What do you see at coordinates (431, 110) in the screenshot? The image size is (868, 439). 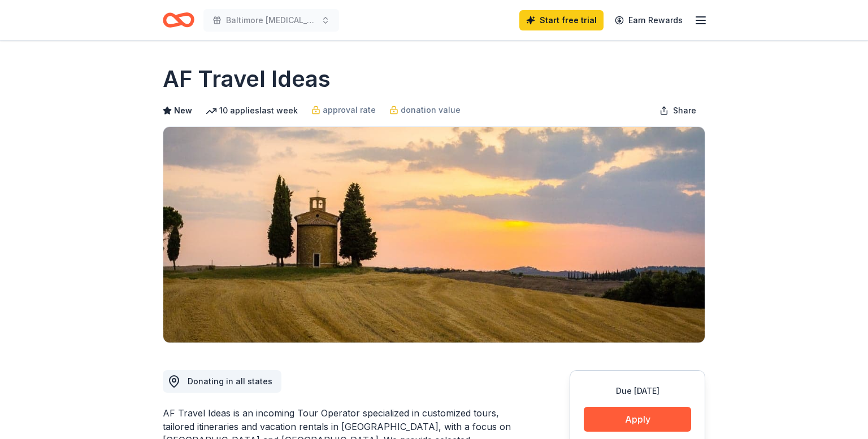 I see `span: donation value` at bounding box center [431, 110].